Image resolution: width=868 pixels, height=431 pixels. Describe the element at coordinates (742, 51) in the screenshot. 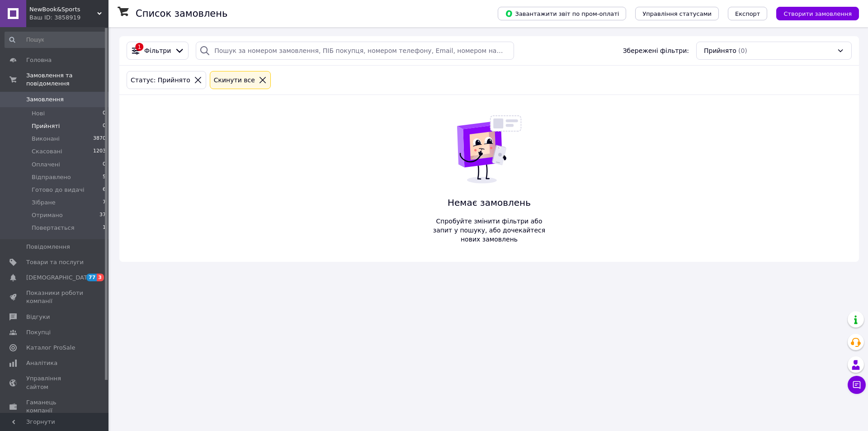

I see `span: (0)` at that location.